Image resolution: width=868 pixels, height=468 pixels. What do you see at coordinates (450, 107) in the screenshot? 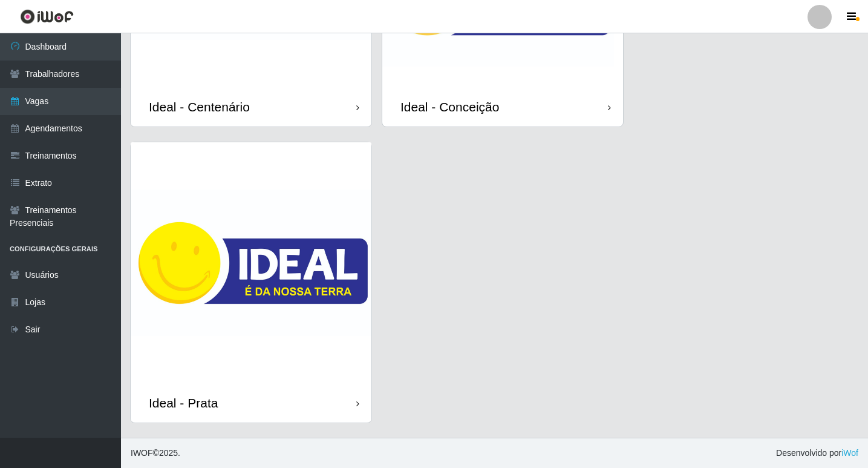
I see `div: Ideal - Conceição` at bounding box center [450, 107].